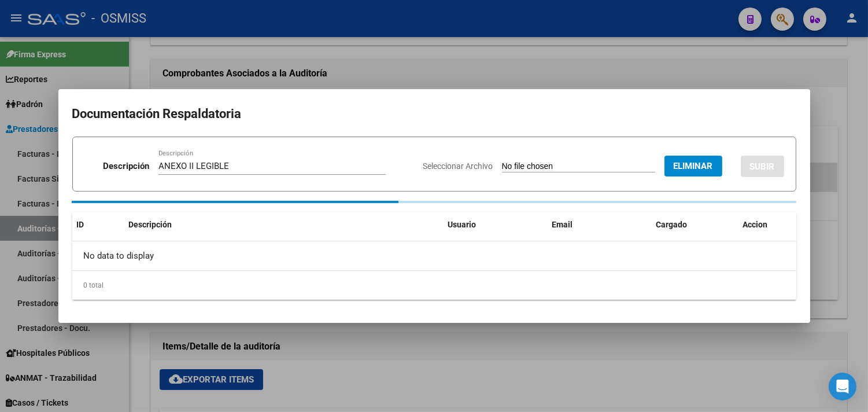 Image resolution: width=868 pixels, height=412 pixels. What do you see at coordinates (99, 225) in the screenshot?
I see `datatable-header-cell: ID` at bounding box center [99, 225].